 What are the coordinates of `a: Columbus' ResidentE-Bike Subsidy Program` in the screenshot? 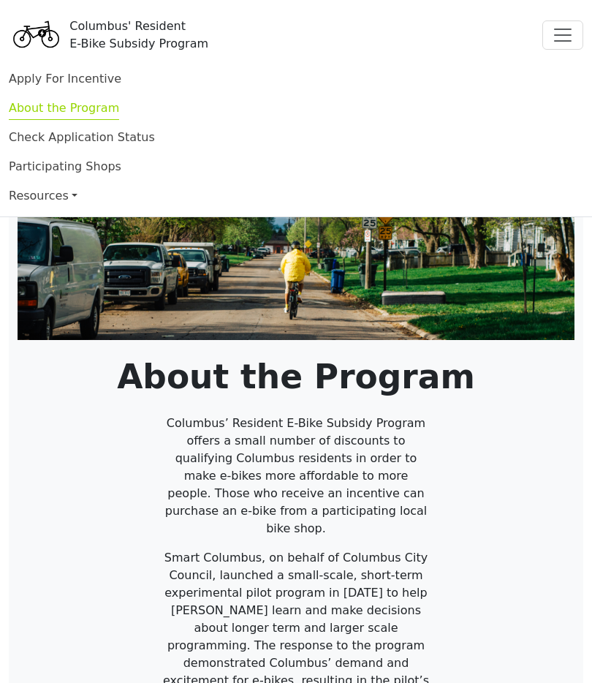 It's located at (108, 34).